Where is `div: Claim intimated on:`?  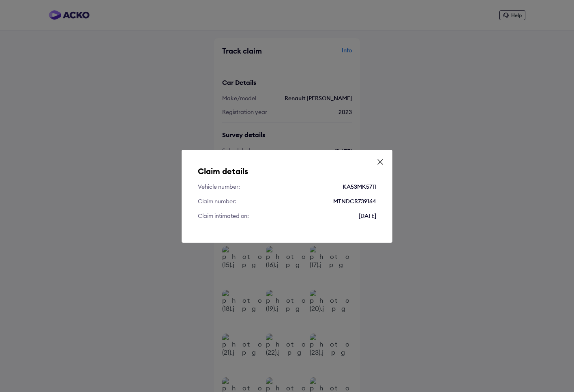
div: Claim intimated on: is located at coordinates (224, 216).